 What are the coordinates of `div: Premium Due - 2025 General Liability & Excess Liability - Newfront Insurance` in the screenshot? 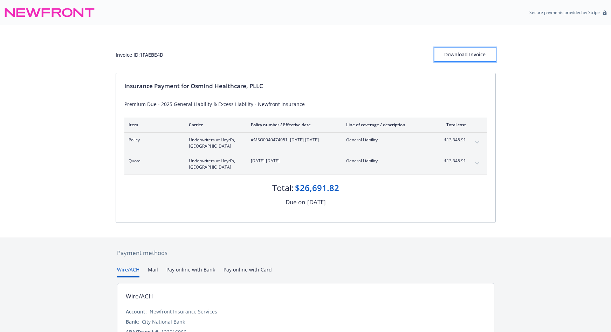 It's located at (305, 104).